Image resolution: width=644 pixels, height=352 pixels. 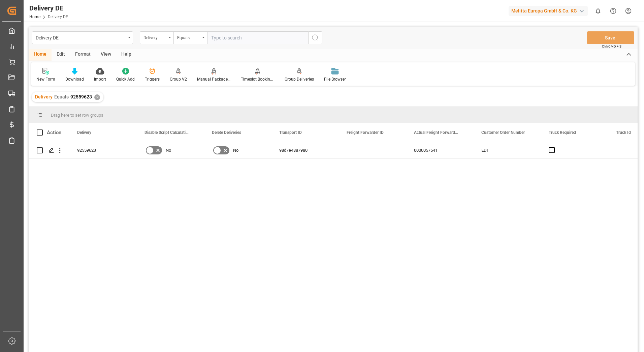 I want to click on div: Group Deliveries, so click(x=299, y=79).